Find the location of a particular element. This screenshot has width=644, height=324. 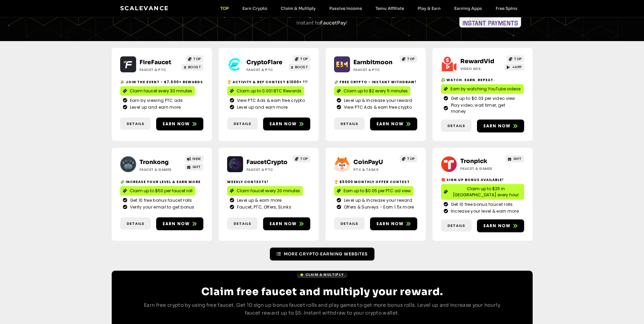

a: +APP is located at coordinates (514, 67).